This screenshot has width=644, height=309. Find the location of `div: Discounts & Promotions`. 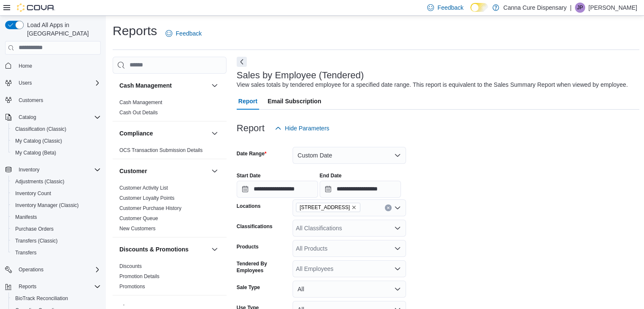

div: Discounts & Promotions is located at coordinates (170, 278).